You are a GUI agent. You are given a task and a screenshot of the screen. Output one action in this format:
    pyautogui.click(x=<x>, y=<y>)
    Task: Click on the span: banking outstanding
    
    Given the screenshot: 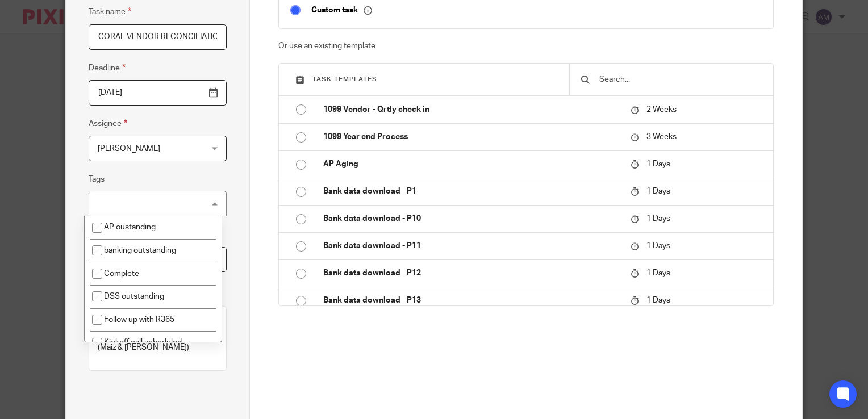 What is the action you would take?
    pyautogui.click(x=140, y=250)
    